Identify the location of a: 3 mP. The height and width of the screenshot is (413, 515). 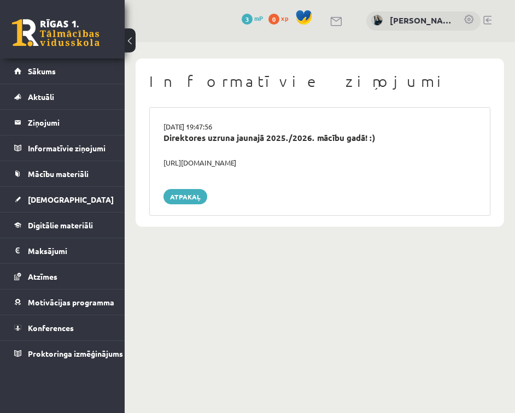
(252, 18).